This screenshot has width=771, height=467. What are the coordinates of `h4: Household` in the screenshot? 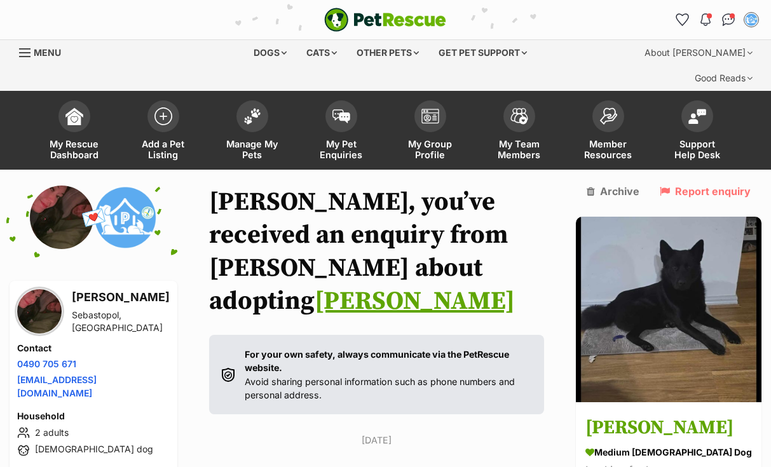 It's located at (93, 416).